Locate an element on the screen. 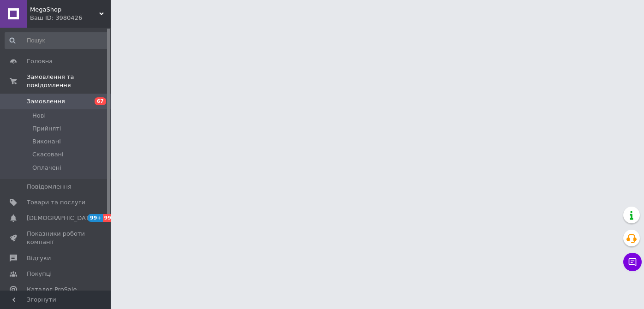 This screenshot has width=644, height=309. span: Повідомлення is located at coordinates (49, 187).